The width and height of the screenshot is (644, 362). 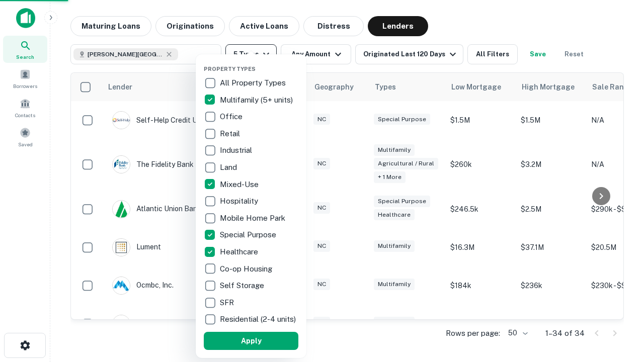 What do you see at coordinates (258, 319) in the screenshot?
I see `p: Residential (2-4 units)` at bounding box center [258, 319].